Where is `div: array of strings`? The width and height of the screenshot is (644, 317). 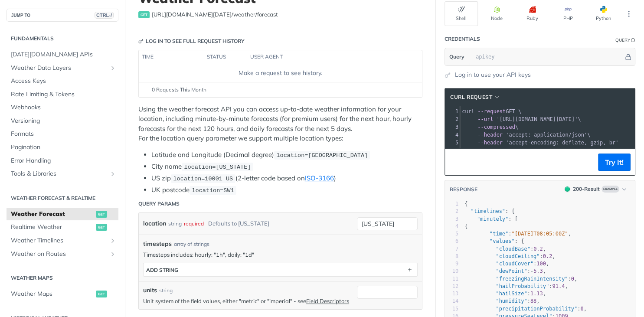
div: array of strings is located at coordinates (192, 244).